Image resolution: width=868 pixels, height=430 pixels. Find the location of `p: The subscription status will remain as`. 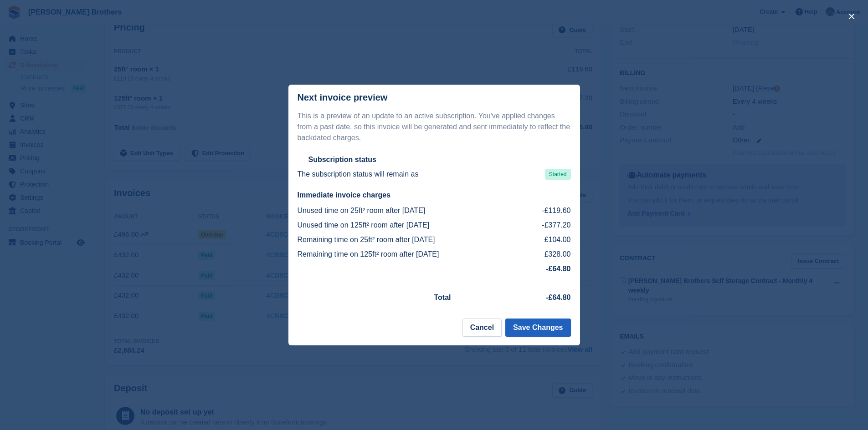

p: The subscription status will remain as is located at coordinates (358, 174).